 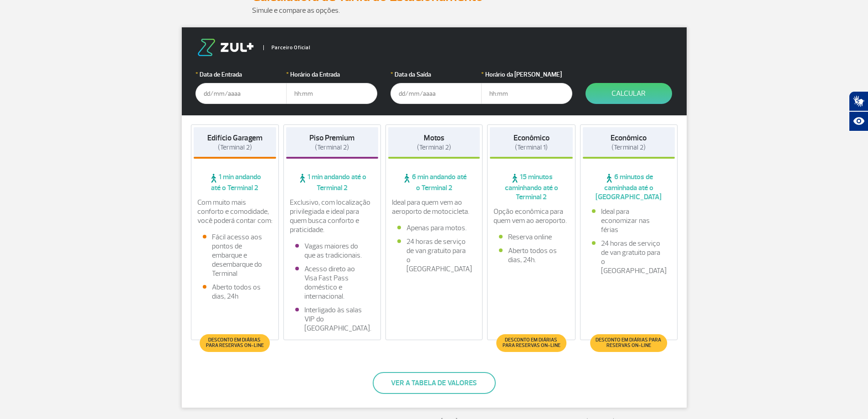 What do you see at coordinates (332, 283) in the screenshot?
I see `li: Acesso direto ao Visa Fast Pass doméstico e internacional.` at bounding box center [332, 283].